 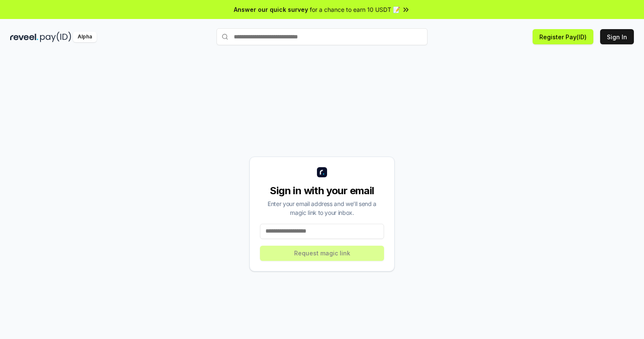 What do you see at coordinates (322, 172) in the screenshot?
I see `img: logo_small` at bounding box center [322, 172].